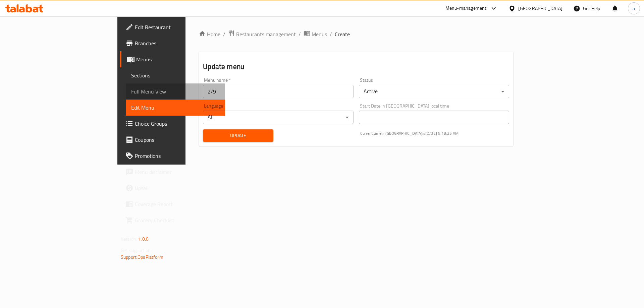  Describe the element at coordinates (177, 123) in the screenshot. I see `span: Choice Groups` at that location.